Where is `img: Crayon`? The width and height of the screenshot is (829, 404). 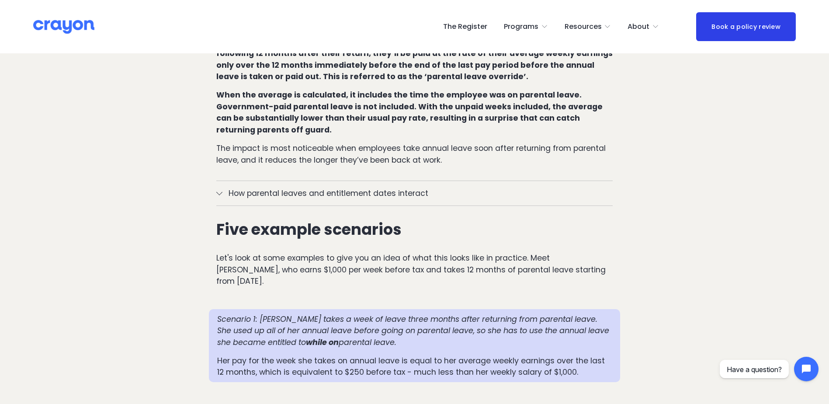 img: Crayon is located at coordinates (64, 27).